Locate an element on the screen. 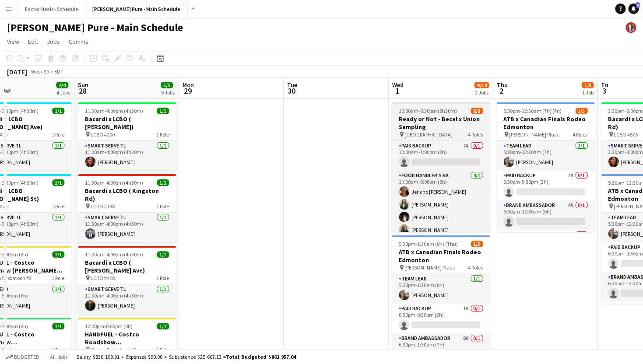 Image resolution: width=643 pixels, height=364 pixels. div: 1 Job is located at coordinates (588, 92).